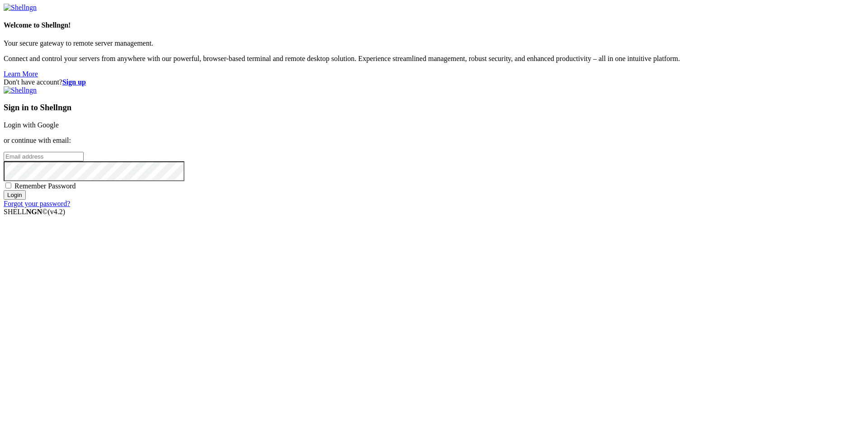 Image resolution: width=868 pixels, height=427 pixels. What do you see at coordinates (14, 195) in the screenshot?
I see `input: Login` at bounding box center [14, 195].